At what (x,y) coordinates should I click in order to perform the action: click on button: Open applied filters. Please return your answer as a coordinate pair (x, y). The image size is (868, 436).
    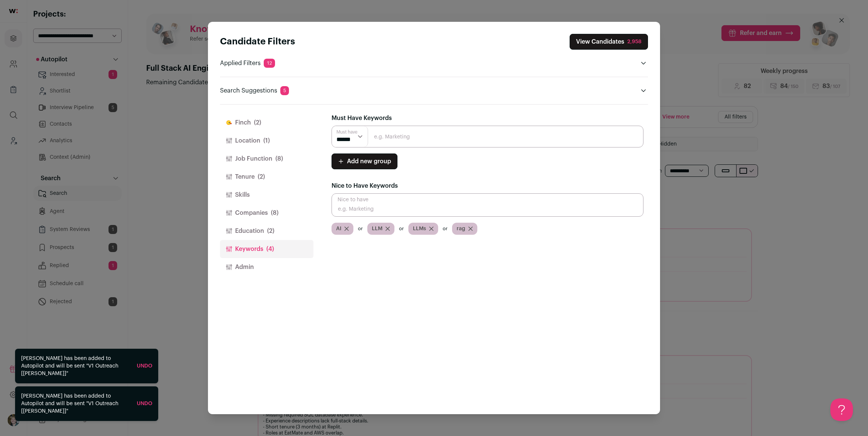
    Looking at the image, I should click on (643, 63).